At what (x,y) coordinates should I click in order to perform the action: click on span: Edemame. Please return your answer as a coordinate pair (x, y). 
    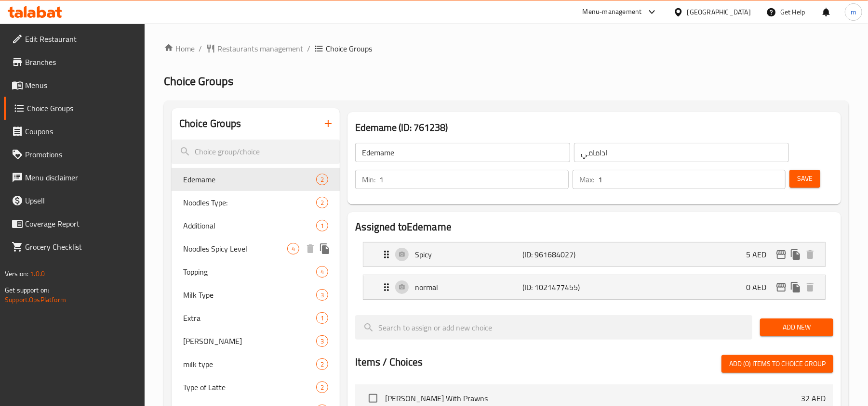
    Looking at the image, I should click on (250, 179).